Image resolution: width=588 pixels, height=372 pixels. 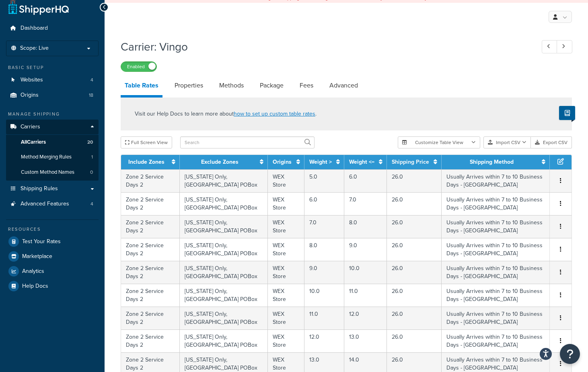 What do you see at coordinates (92, 157) in the screenshot?
I see `span: 1` at bounding box center [92, 157].